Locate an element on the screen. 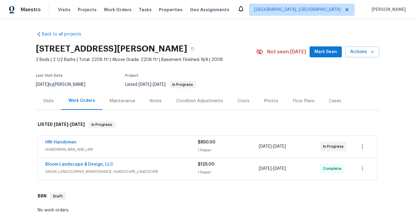 The width and height of the screenshot is (415, 219). span: Mark Seen is located at coordinates (326, 52).